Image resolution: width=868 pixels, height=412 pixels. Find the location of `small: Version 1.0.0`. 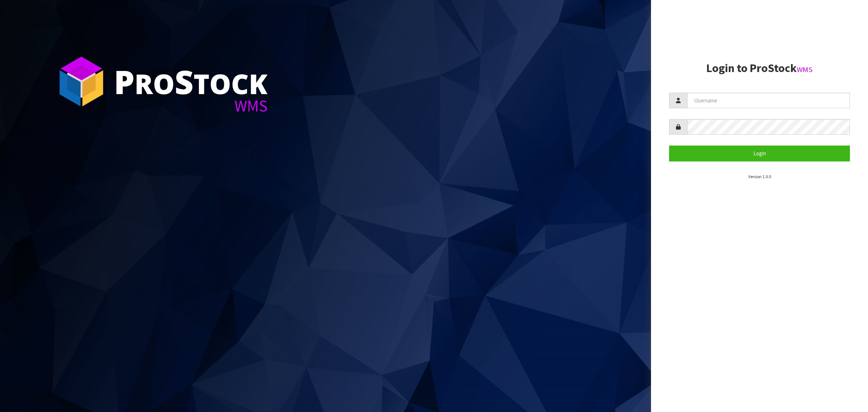

small: Version 1.0.0 is located at coordinates (760, 176).